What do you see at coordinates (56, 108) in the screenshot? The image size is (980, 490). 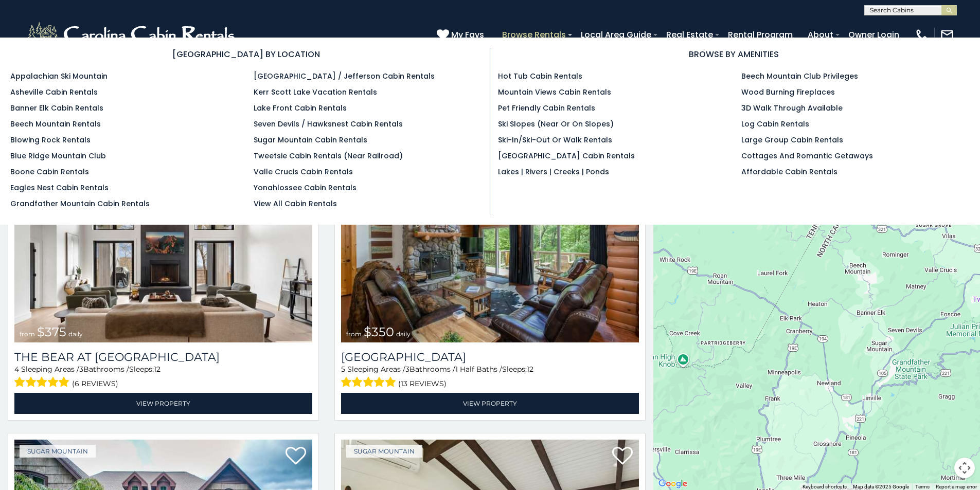 I see `a: Banner Elk Cabin Rentals` at bounding box center [56, 108].